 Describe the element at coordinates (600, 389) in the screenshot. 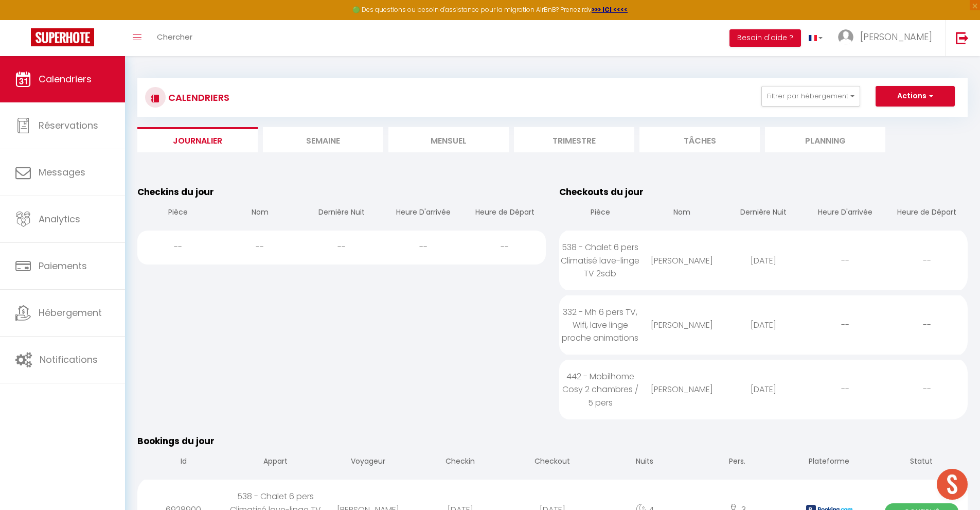

I see `div: 442 - Mobilhome Cosy 2 chambres / 5 pers` at that location.